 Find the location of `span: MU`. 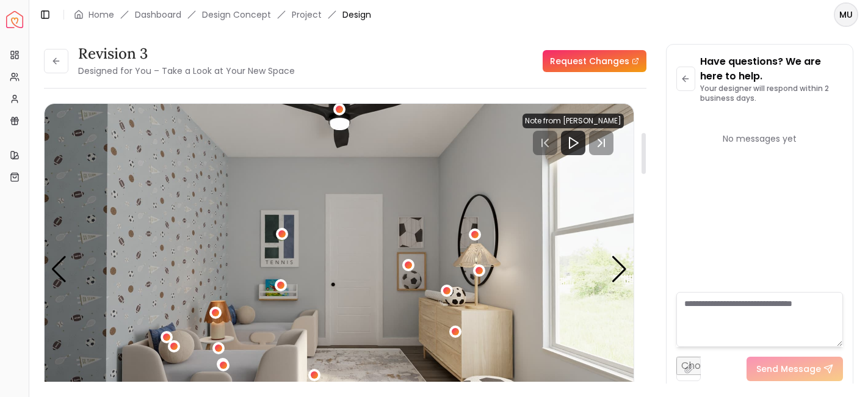

span: MU is located at coordinates (846, 15).